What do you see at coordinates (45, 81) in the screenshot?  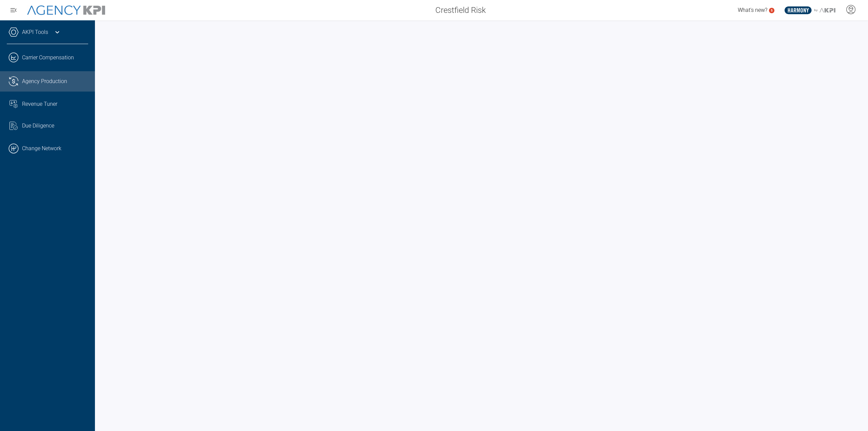 I see `span: Agency Production` at bounding box center [45, 81].